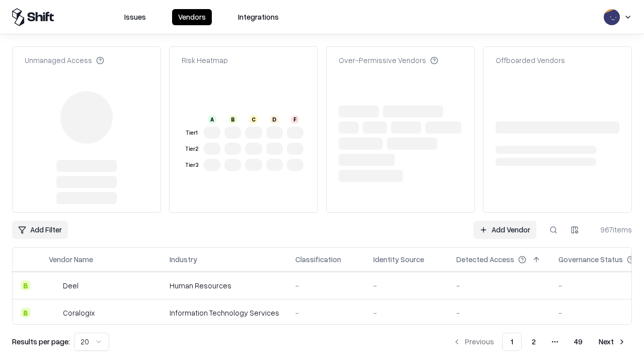 The width and height of the screenshot is (644, 363). I want to click on button: Vendors, so click(192, 17).